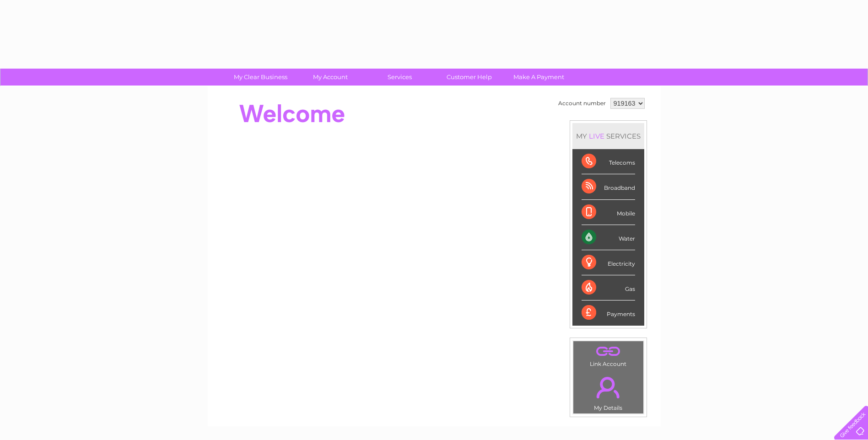 This screenshot has height=440, width=868. I want to click on td: Link Account, so click(608, 355).